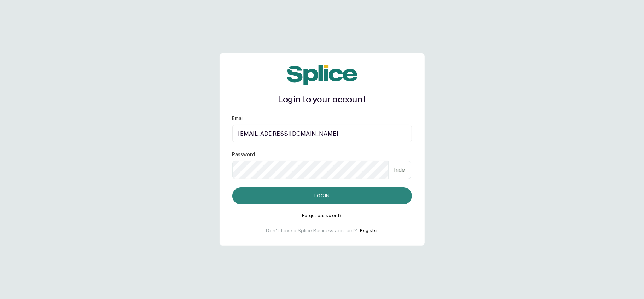  Describe the element at coordinates (238, 118) in the screenshot. I see `label: Email` at that location.